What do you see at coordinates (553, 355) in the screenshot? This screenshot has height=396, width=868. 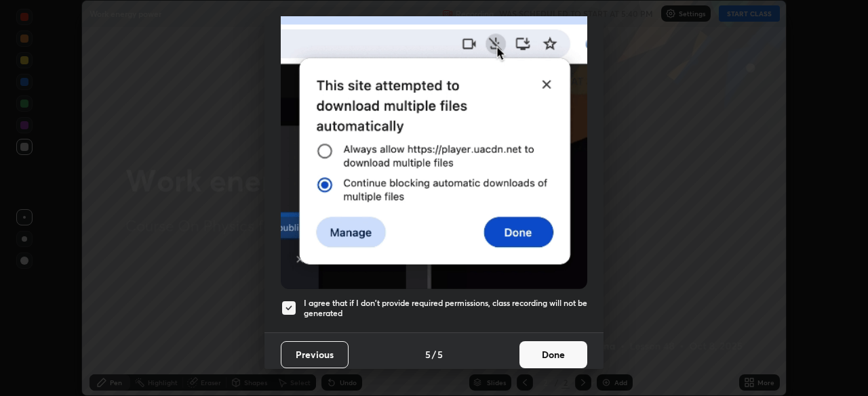 I see `button: Done` at bounding box center [553, 355].